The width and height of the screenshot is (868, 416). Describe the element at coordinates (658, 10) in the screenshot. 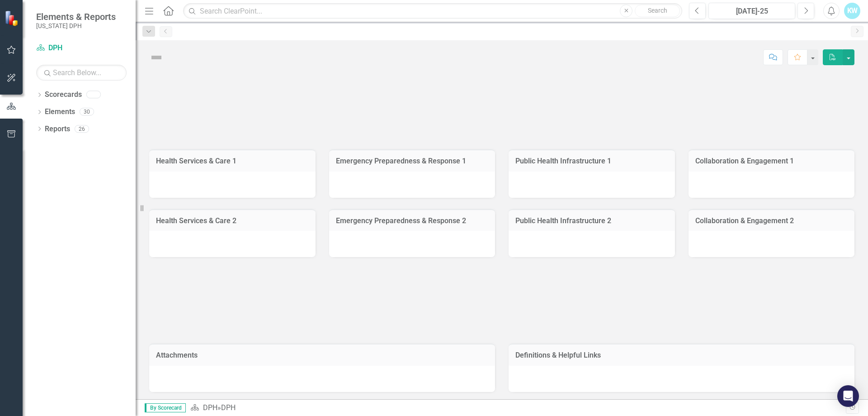

I see `span: Search` at that location.